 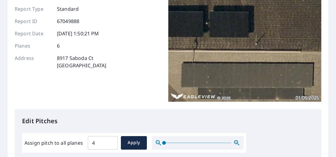 What do you see at coordinates (68, 9) in the screenshot?
I see `p: Standard` at bounding box center [68, 9].